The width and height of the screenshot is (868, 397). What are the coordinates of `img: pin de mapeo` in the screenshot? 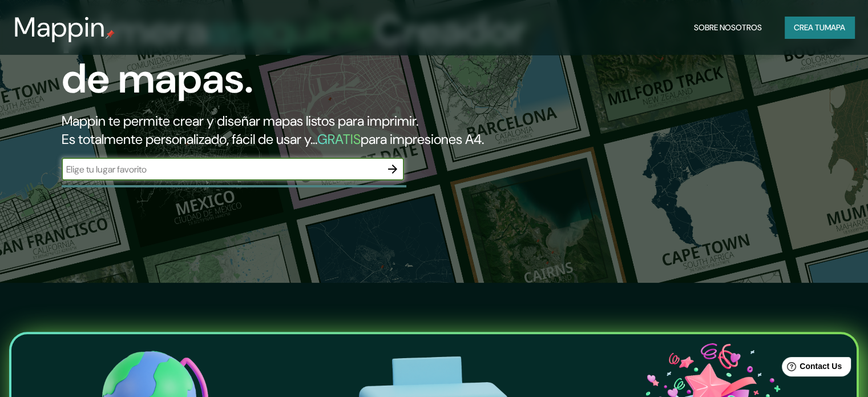 It's located at (110, 34).